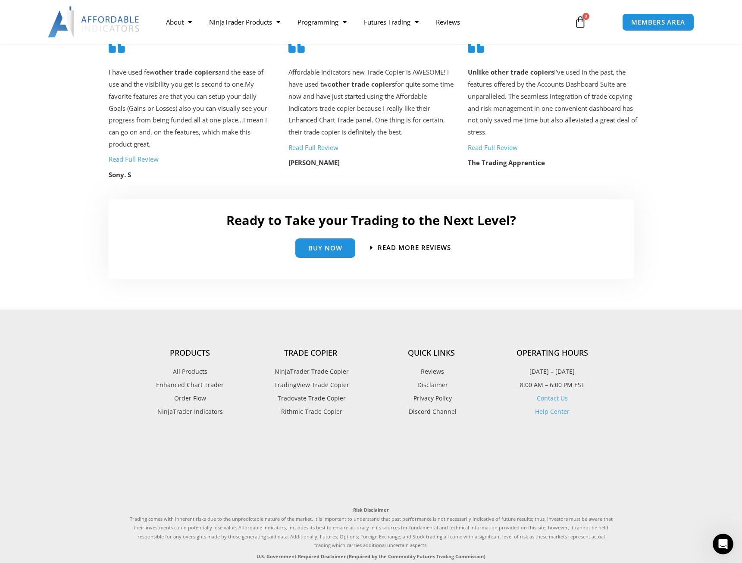 This screenshot has width=742, height=563. I want to click on span: Tradovate Trade Copier, so click(311, 399).